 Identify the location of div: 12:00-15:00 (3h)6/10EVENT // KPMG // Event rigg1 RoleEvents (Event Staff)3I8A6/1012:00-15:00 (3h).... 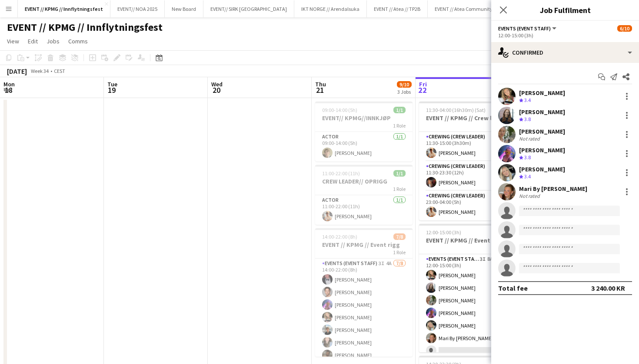
(467, 288).